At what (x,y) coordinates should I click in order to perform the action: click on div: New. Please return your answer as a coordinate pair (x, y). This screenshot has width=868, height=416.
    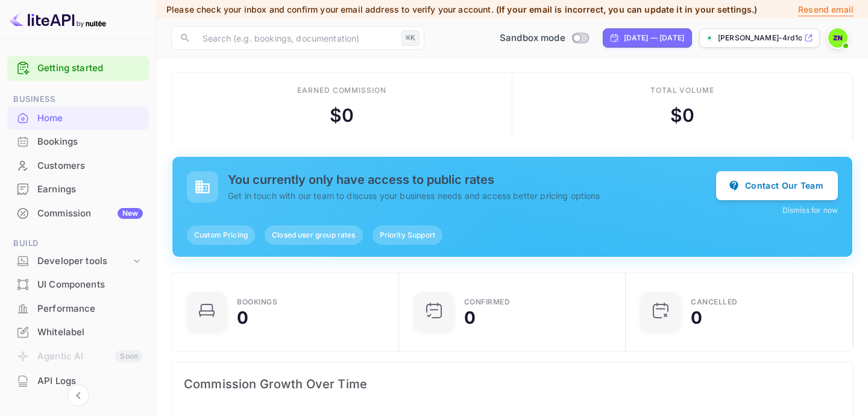
    Looking at the image, I should click on (131, 213).